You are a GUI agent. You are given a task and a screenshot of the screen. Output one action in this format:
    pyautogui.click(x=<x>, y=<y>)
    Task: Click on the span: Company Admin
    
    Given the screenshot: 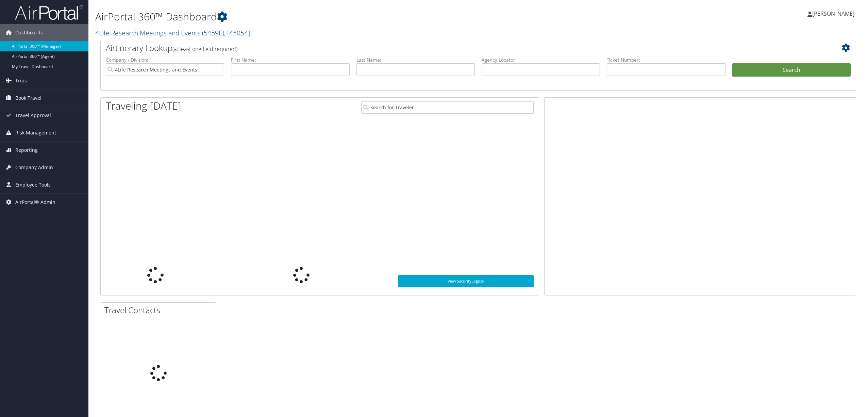 What is the action you would take?
    pyautogui.click(x=34, y=167)
    